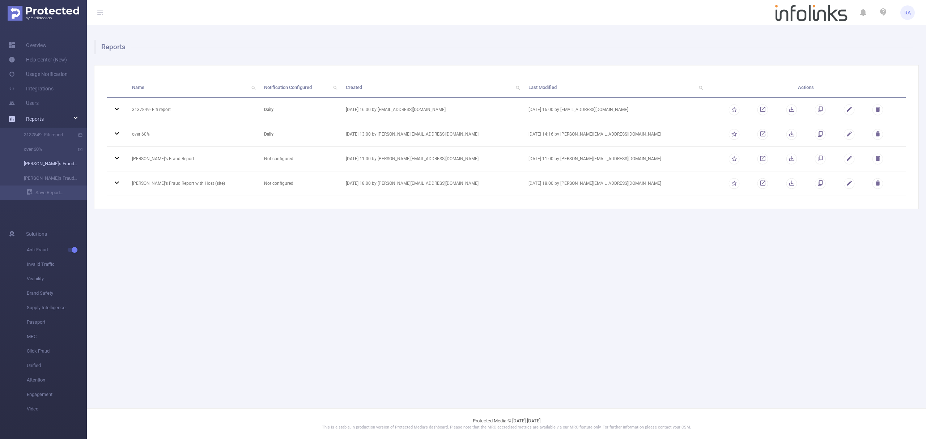 The height and width of the screenshot is (439, 926). I want to click on span: Name, so click(138, 87).